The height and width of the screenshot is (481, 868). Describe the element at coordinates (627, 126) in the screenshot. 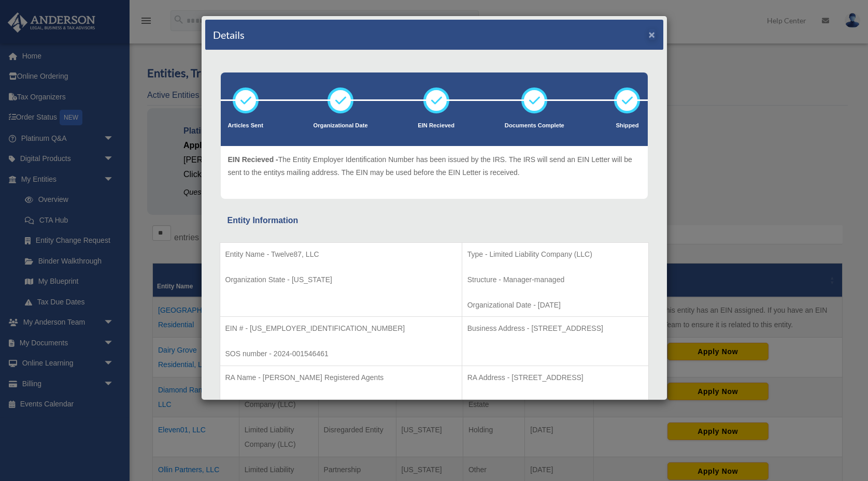

I see `p: Shipped` at that location.